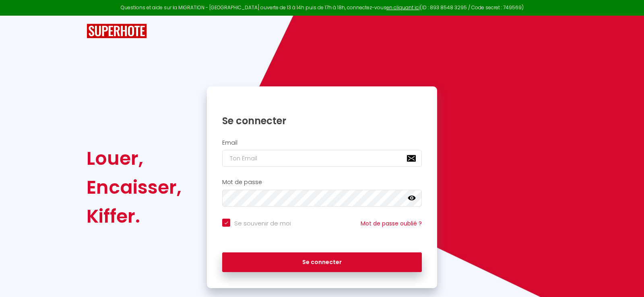  What do you see at coordinates (322, 143) in the screenshot?
I see `h2: Email` at bounding box center [322, 143].